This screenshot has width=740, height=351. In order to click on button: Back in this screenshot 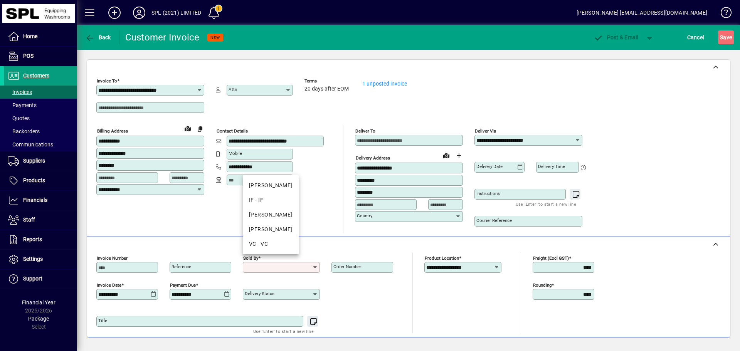, I will do `click(98, 37)`.